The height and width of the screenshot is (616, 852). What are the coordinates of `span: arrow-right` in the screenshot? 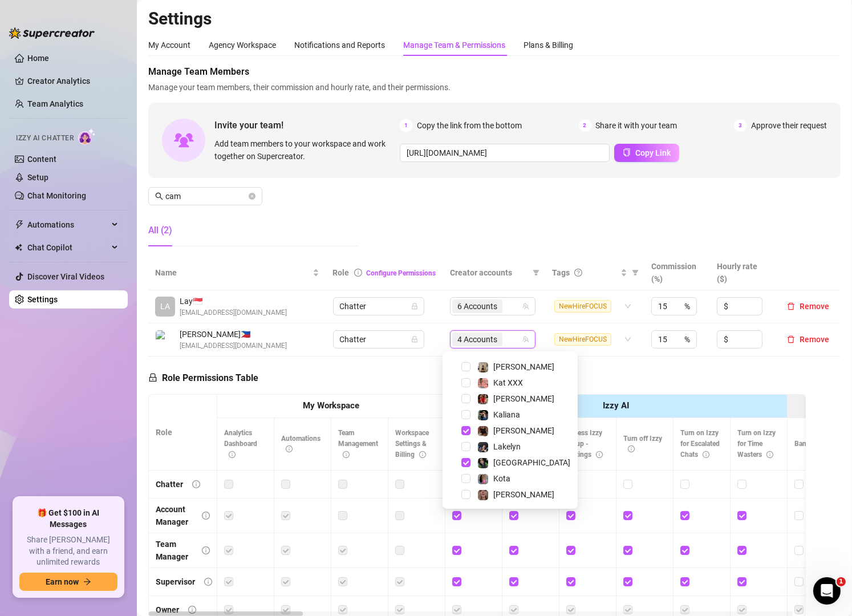 It's located at (87, 582).